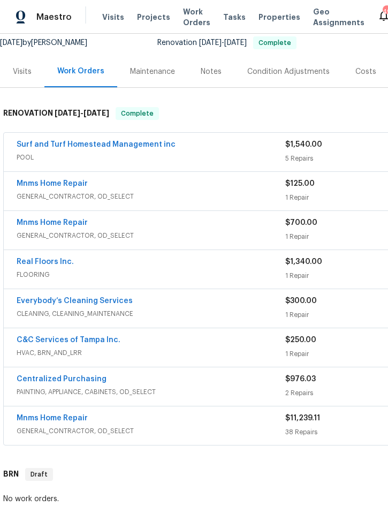 This screenshot has width=388, height=506. What do you see at coordinates (154, 17) in the screenshot?
I see `span: Projects` at bounding box center [154, 17].